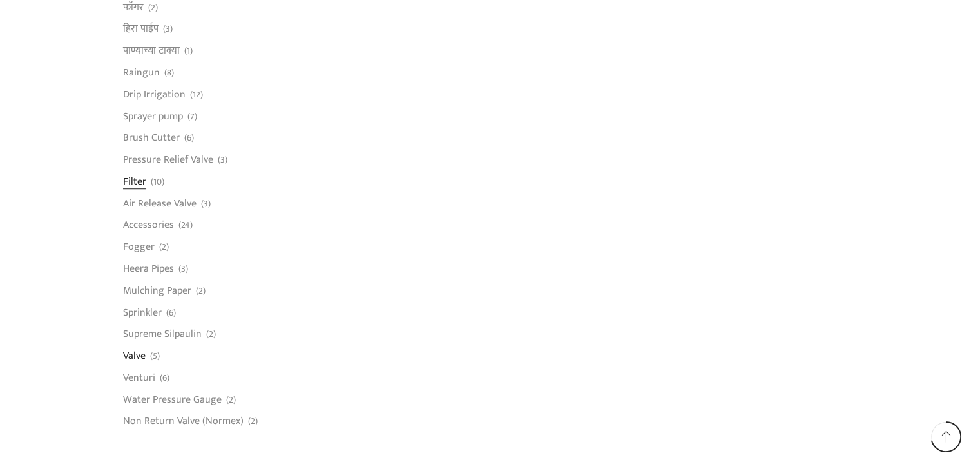  Describe the element at coordinates (158, 290) in the screenshot. I see `a: Mulching Paper` at that location.